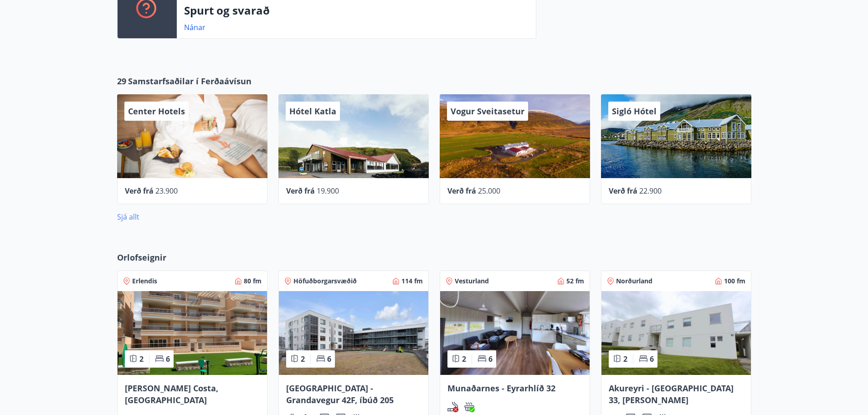 This screenshot has height=415, width=868. Describe the element at coordinates (190, 81) in the screenshot. I see `span: Samstarfsaðilar í Ferðaávísun` at that location.